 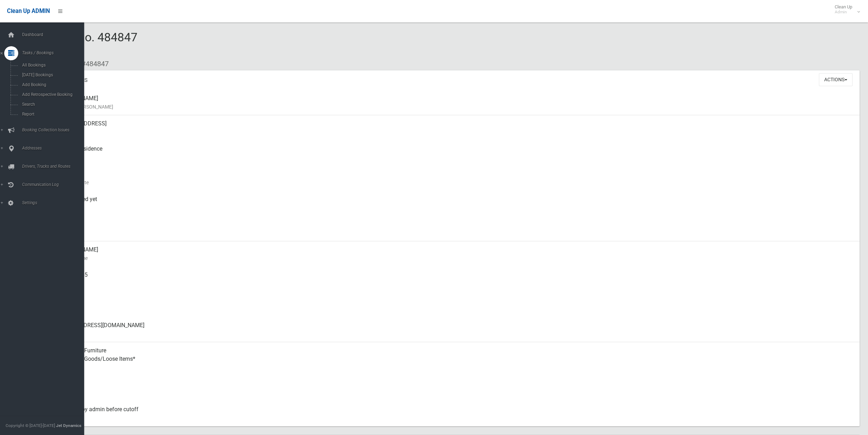 I want to click on span: Clean Up, so click(x=846, y=10).